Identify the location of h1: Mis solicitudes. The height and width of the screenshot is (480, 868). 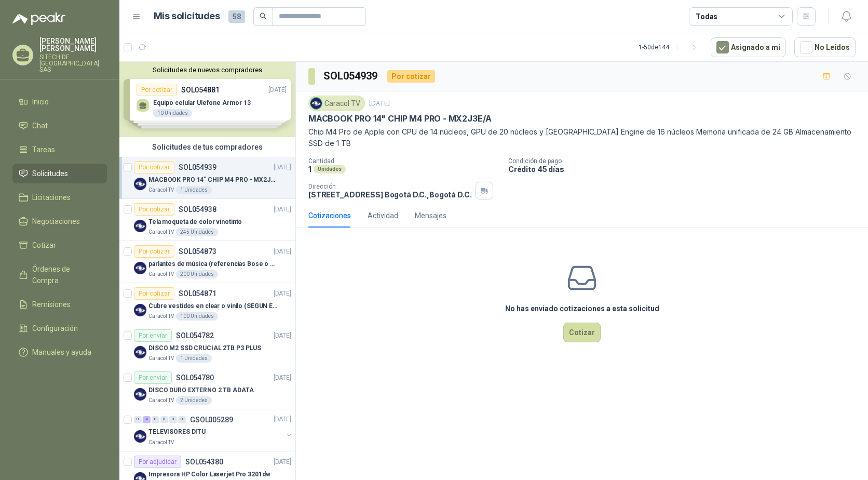
(187, 16).